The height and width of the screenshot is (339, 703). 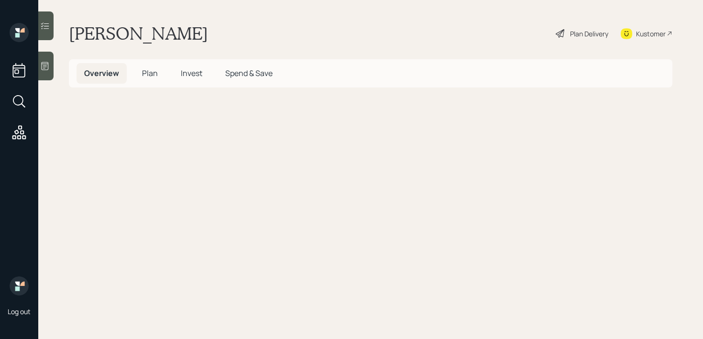 I want to click on span: Overview, so click(x=101, y=73).